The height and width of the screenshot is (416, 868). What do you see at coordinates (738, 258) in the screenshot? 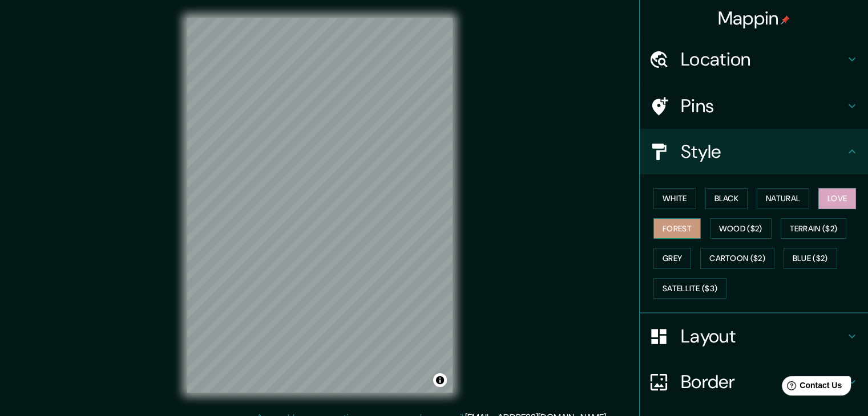
I see `button: Cartoon ($2)` at bounding box center [738, 258].